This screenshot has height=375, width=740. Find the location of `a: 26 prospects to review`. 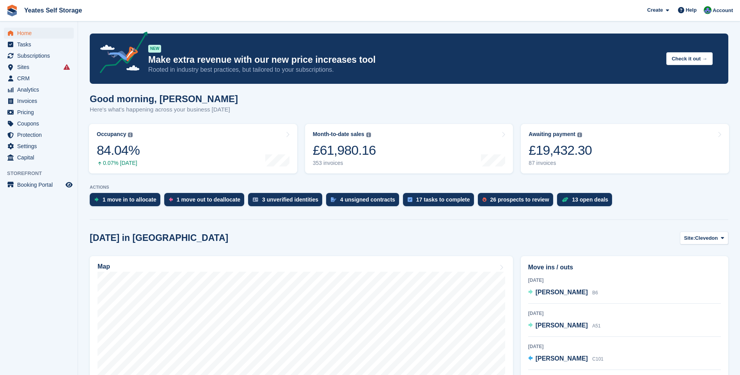

a: 26 prospects to review is located at coordinates (517, 202).